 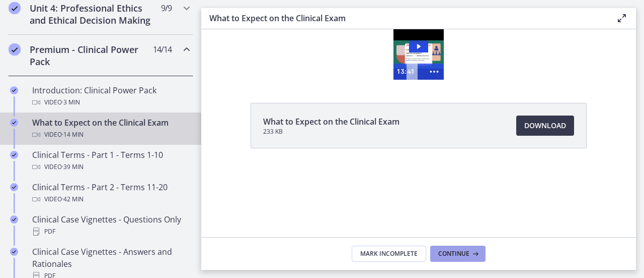 What do you see at coordinates (545, 125) in the screenshot?
I see `span: Download` at bounding box center [545, 125].